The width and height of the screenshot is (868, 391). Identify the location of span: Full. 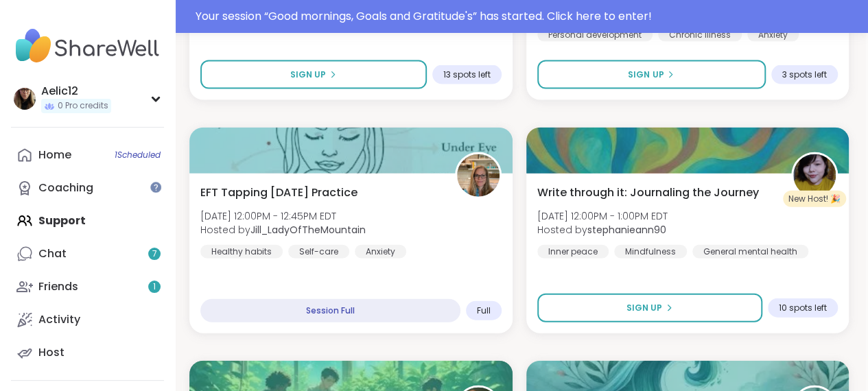
(484, 310).